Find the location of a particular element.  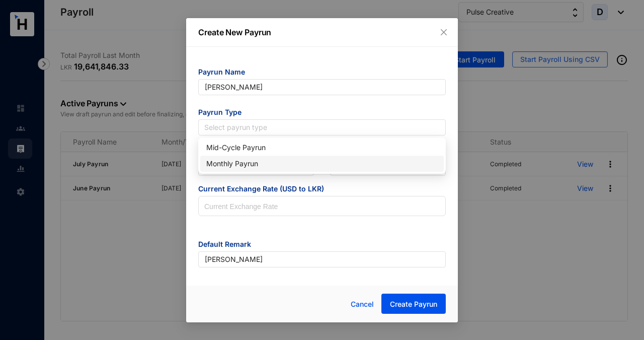

button: Cancel is located at coordinates (362, 304).